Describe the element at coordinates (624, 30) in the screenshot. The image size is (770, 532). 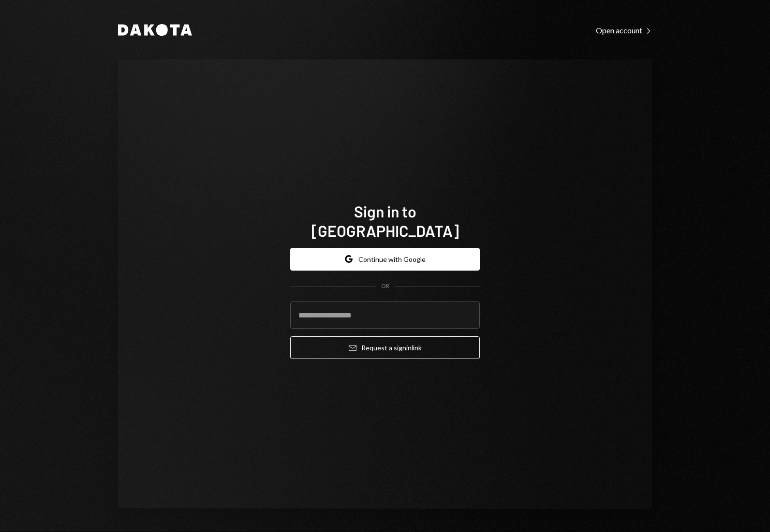
I see `div: Open account` at that location.